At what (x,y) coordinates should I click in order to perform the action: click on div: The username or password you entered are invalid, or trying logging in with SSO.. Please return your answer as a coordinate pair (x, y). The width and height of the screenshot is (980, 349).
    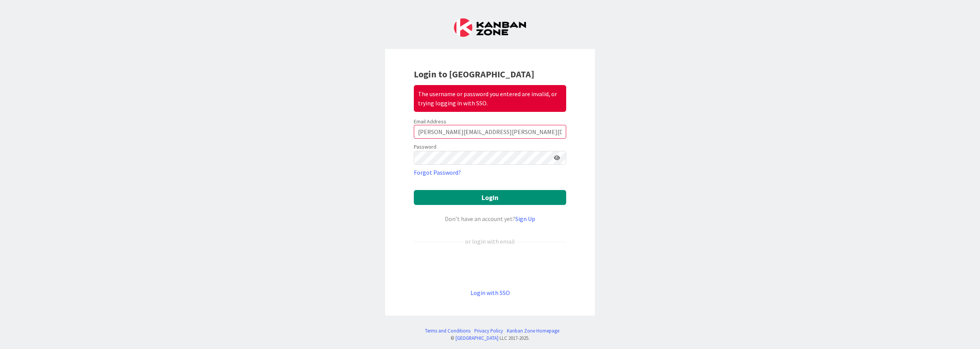
    Looking at the image, I should click on (490, 99).